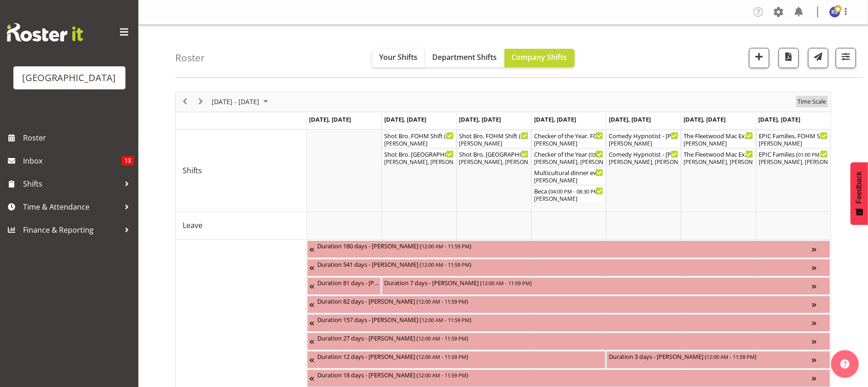 The image size is (868, 387). What do you see at coordinates (465, 58) in the screenshot?
I see `button: Department Shifts` at bounding box center [465, 58].